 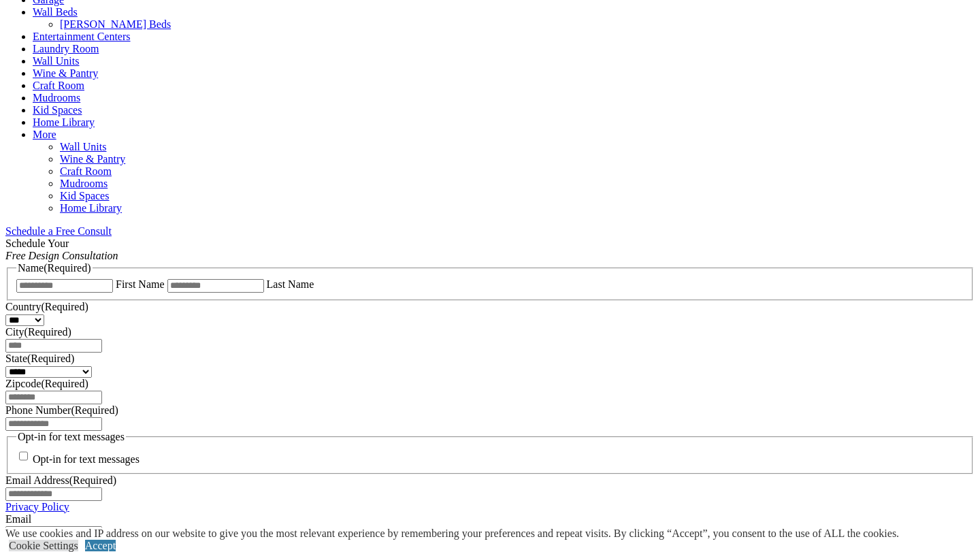 I want to click on a: Wall Beds, so click(x=55, y=12).